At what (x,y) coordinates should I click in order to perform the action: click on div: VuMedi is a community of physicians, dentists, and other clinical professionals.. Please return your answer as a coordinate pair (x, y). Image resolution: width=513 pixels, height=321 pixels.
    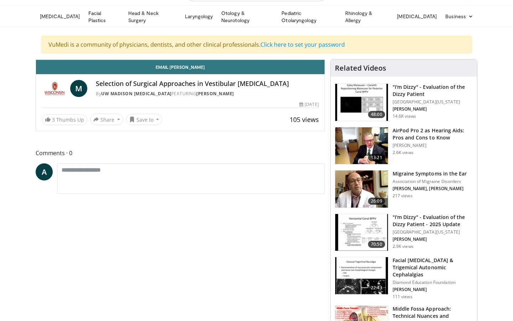
    Looking at the image, I should click on (257, 45).